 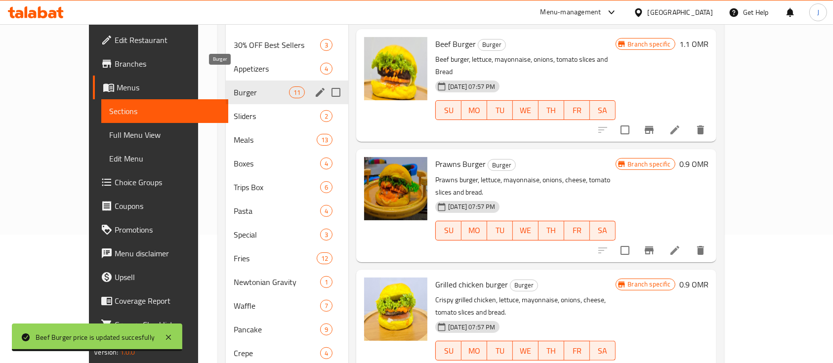 I want to click on div: Menu-management, so click(x=571, y=12).